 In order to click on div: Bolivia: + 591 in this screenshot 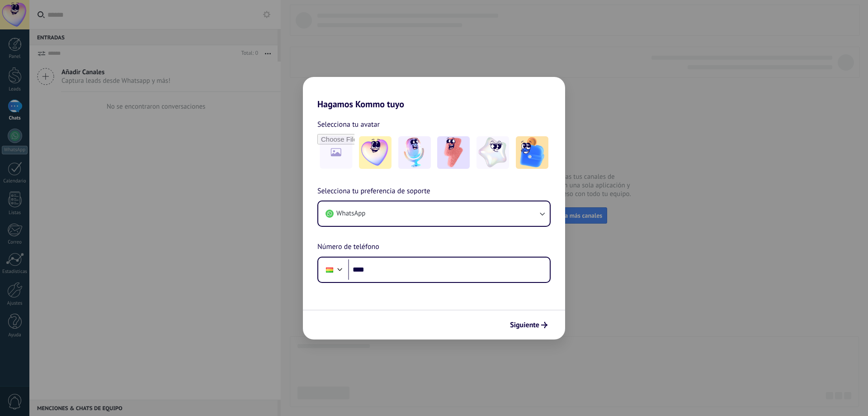, I will do `click(330, 270)`.